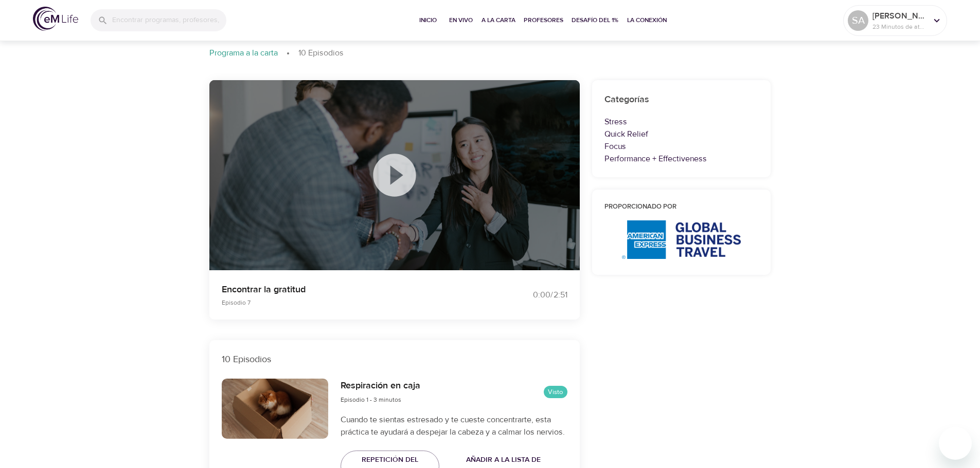 The image size is (980, 468). Describe the element at coordinates (350, 303) in the screenshot. I see `p: Episodio 7` at that location.